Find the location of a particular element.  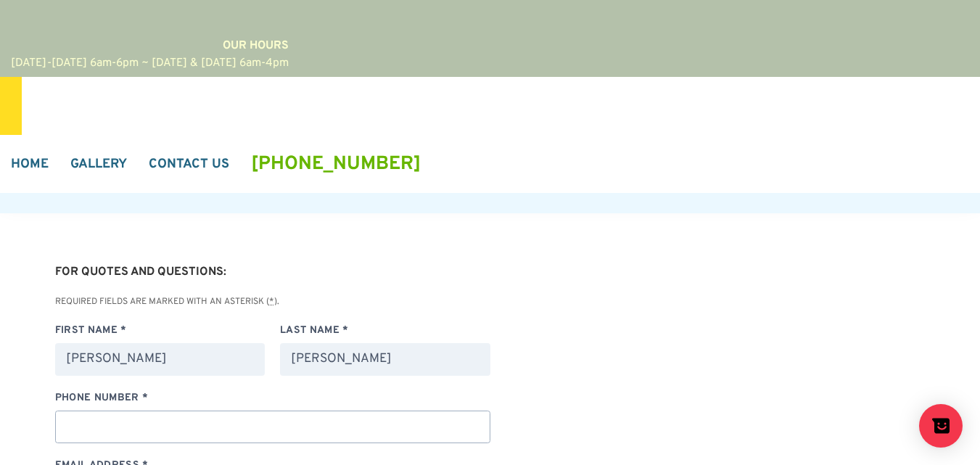

a: Gallery is located at coordinates (98, 164).